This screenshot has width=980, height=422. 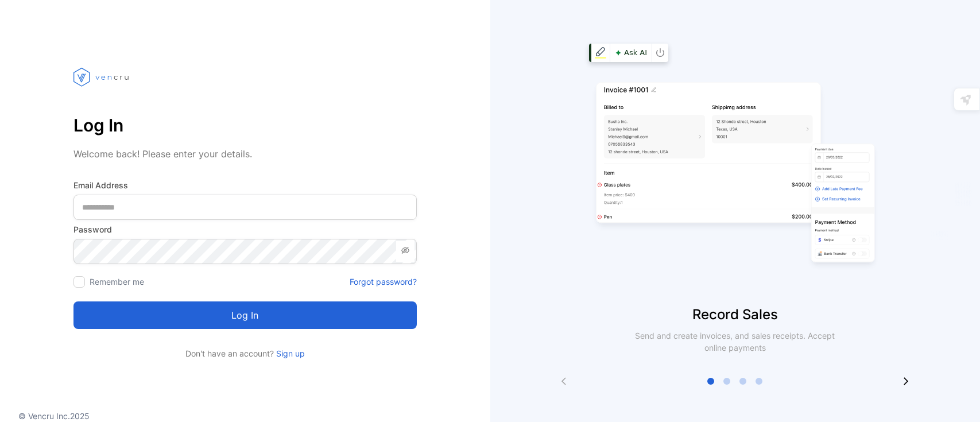 What do you see at coordinates (735, 175) in the screenshot?
I see `img: slider image` at bounding box center [735, 175].